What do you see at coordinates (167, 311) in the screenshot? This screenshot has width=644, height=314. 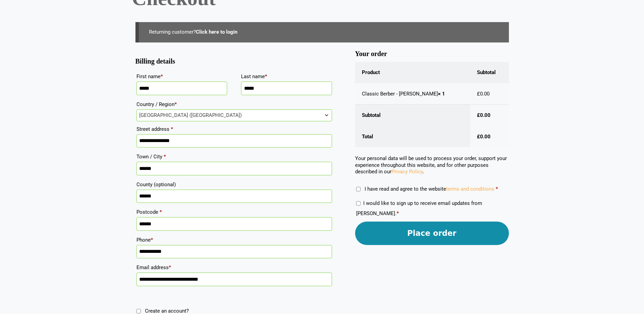 I see `span: Create an account?` at bounding box center [167, 311].